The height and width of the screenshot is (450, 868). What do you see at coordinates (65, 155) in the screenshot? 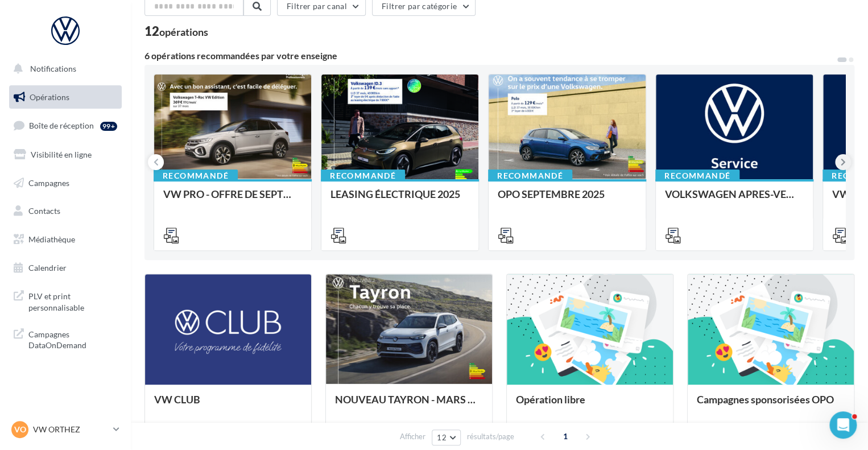
I see `a: Visibilité en ligne` at bounding box center [65, 155].